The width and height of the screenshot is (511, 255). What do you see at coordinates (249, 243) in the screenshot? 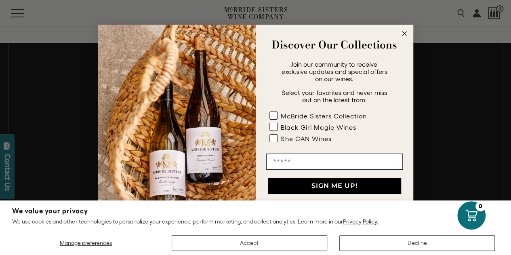
I see `button: Accept` at bounding box center [249, 243].